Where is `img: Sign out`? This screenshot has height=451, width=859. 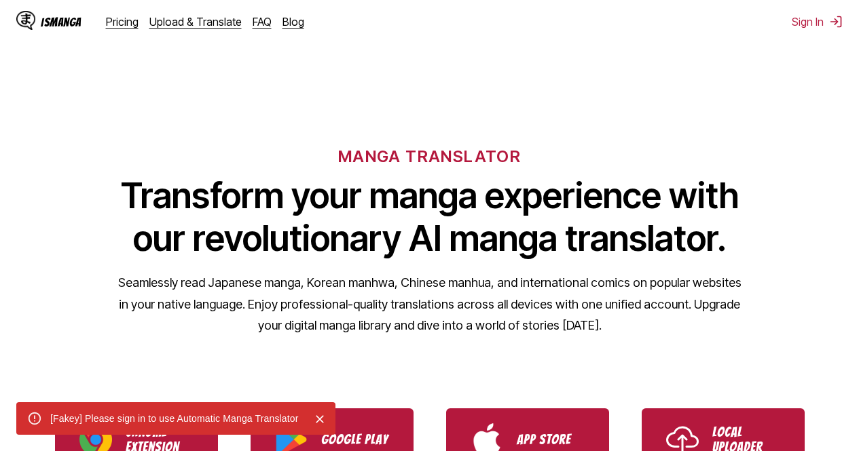 img: Sign out is located at coordinates (836, 22).